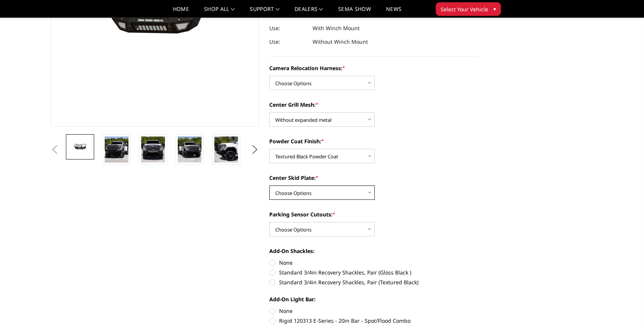 Image resolution: width=644 pixels, height=325 pixels. I want to click on a: Dealers, so click(309, 12).